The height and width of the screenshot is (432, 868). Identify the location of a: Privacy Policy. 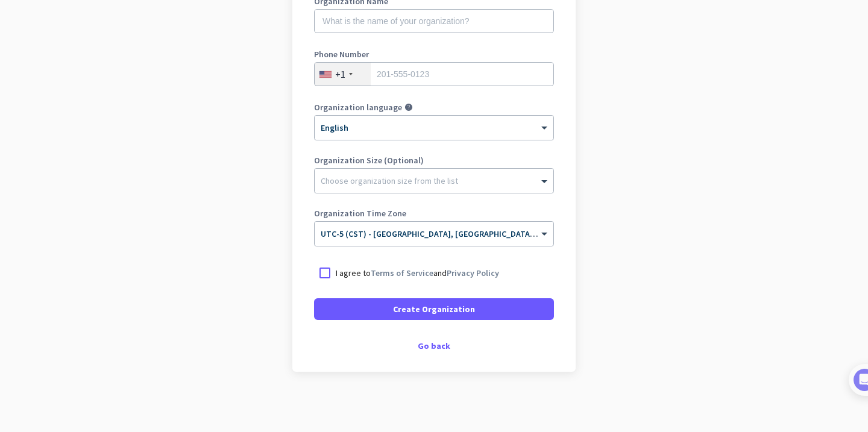
(473, 273).